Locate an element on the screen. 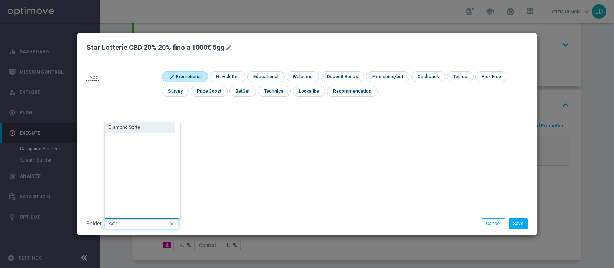 The image size is (614, 268). i: mode_edit is located at coordinates (229, 48).